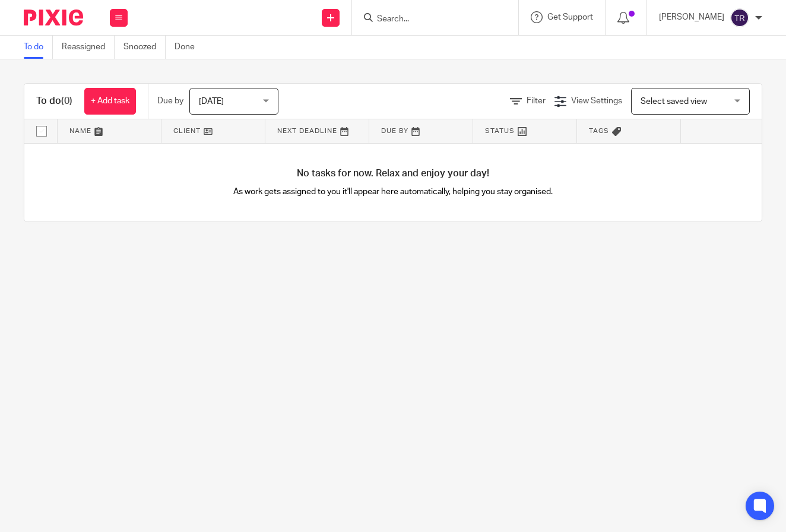  I want to click on span: Filter, so click(536, 101).